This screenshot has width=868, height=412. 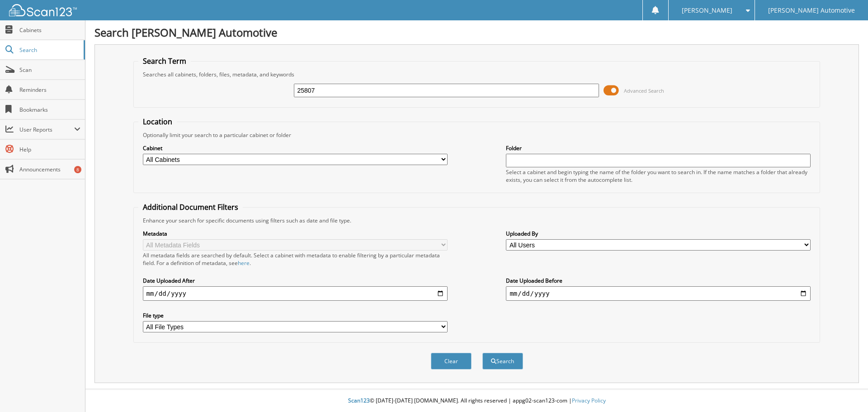 I want to click on legend: Additional Document Filters, so click(x=190, y=207).